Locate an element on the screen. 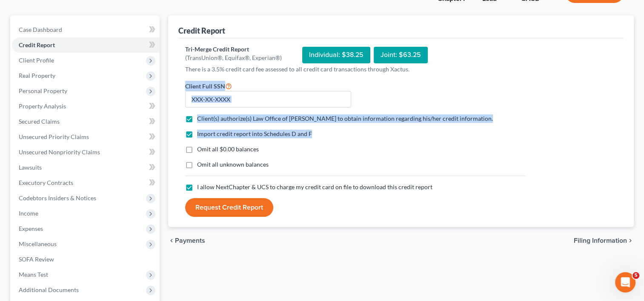 The image size is (644, 301). button: Filing Information chevron_right is located at coordinates (604, 241).